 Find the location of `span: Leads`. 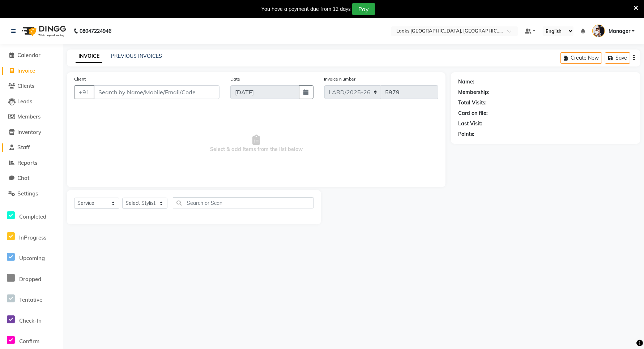

span: Leads is located at coordinates (24, 101).